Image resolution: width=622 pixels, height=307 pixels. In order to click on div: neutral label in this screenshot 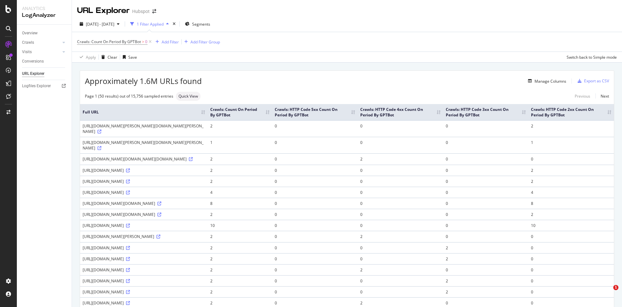, I will do `click(188, 96)`.